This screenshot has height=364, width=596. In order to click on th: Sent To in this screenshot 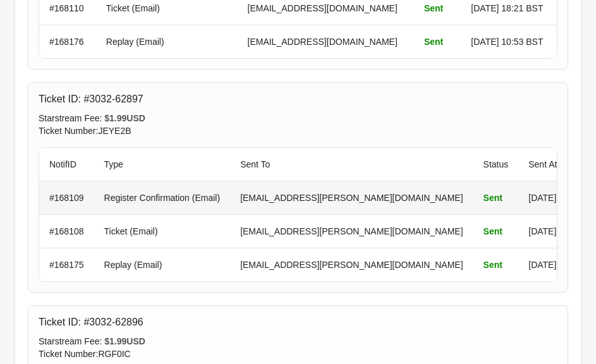, I will do `click(352, 164)`.